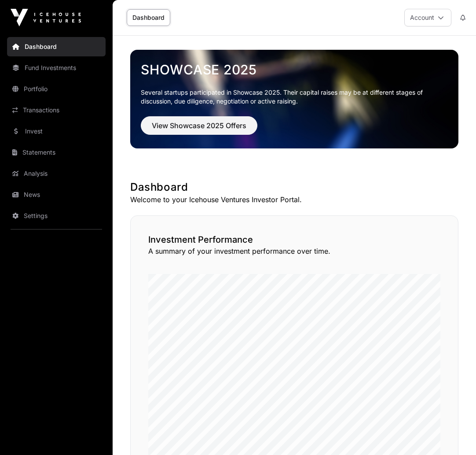  I want to click on button: Account, so click(427, 18).